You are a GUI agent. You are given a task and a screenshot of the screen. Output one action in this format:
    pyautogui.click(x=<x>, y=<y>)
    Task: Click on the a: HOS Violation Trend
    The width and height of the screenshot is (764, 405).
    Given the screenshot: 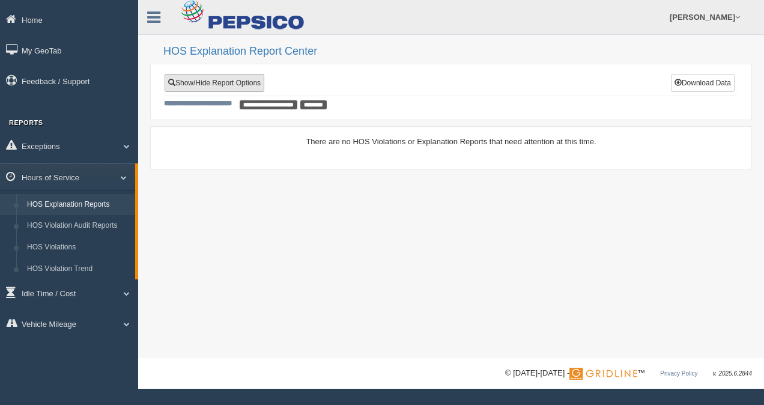 What is the action you would take?
    pyautogui.click(x=78, y=269)
    